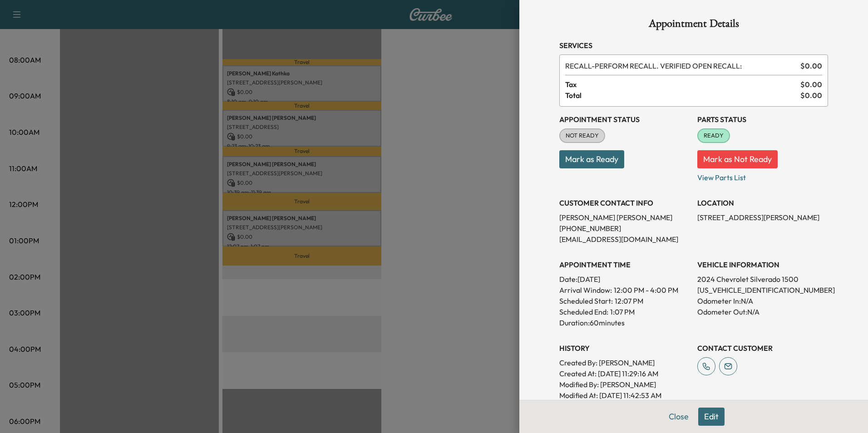 This screenshot has width=868, height=433. I want to click on h3: CONTACT CUSTOMER, so click(763, 348).